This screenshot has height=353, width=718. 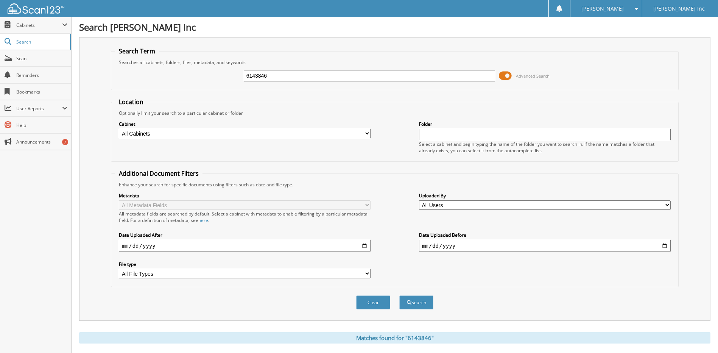 What do you see at coordinates (395, 113) in the screenshot?
I see `div: Optionally limit your search to a particular cabinet or folder` at bounding box center [395, 113].